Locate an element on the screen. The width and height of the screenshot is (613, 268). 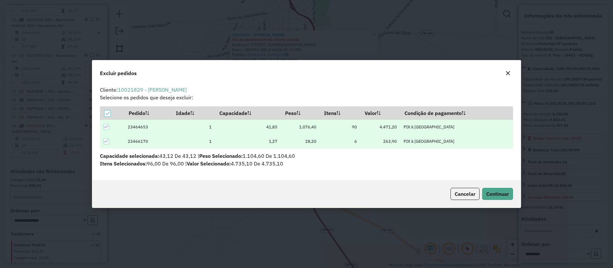
span: 96,00 De 96,00 | is located at coordinates (143, 163).